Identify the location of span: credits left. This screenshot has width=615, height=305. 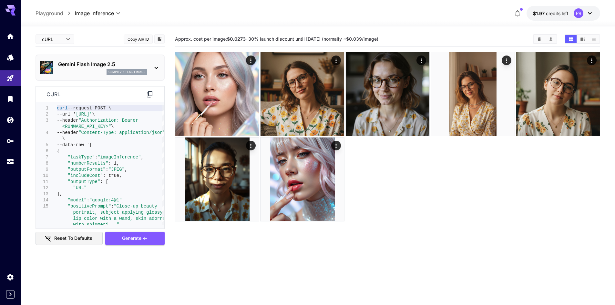
(557, 13).